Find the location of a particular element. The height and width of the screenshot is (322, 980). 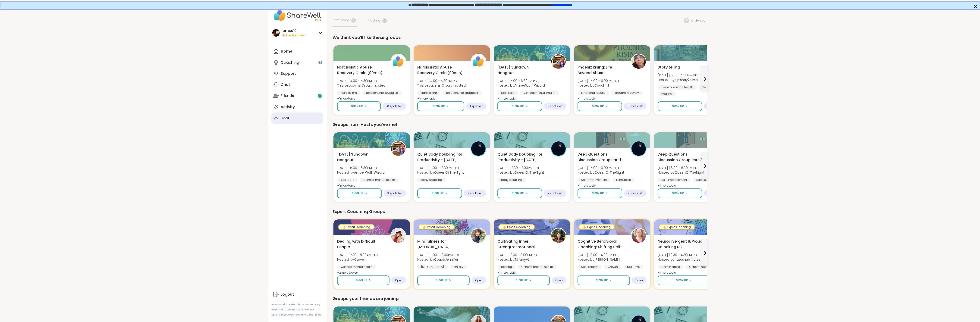

img: TiffanyVL is located at coordinates (558, 236).